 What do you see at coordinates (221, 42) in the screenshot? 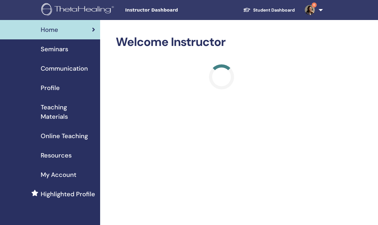
I see `h2: Welcome Instructor` at bounding box center [221, 42].